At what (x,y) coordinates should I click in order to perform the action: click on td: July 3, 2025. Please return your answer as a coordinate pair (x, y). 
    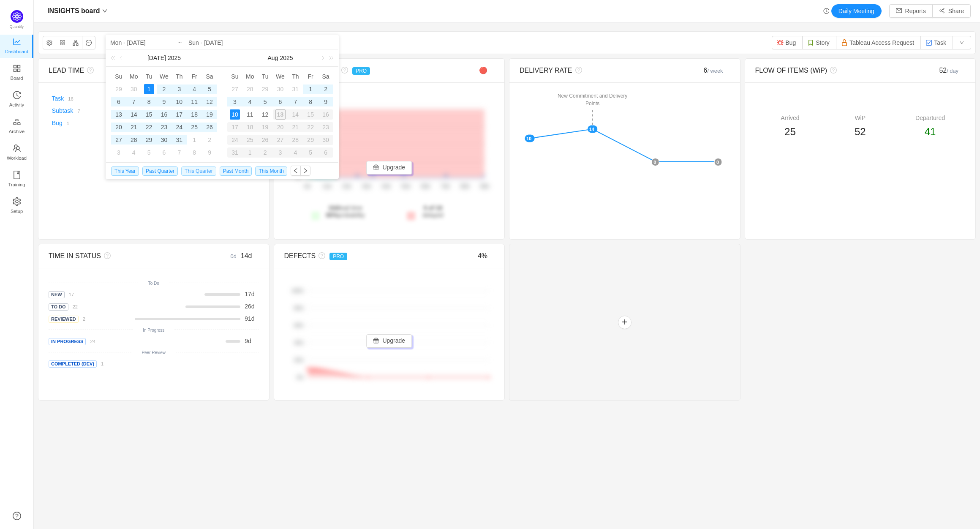
    Looking at the image, I should click on (179, 89).